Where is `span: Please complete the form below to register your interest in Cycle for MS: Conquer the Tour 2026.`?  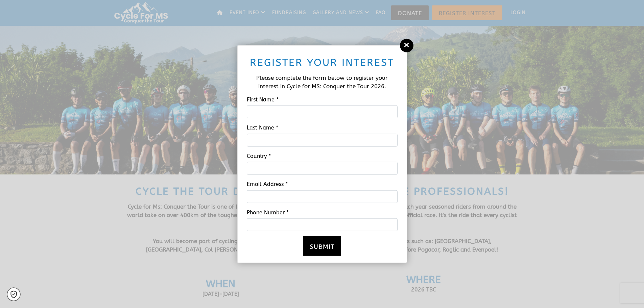 span: Please complete the form below to register your interest in Cycle for MS: Conquer the Tour 2026. is located at coordinates (322, 82).